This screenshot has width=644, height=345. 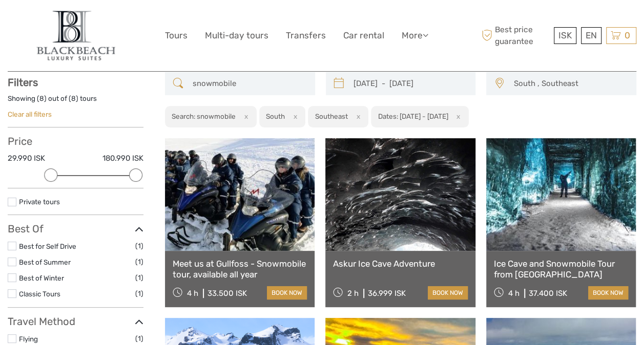 What do you see at coordinates (30, 114) in the screenshot?
I see `a: Clear all filters` at bounding box center [30, 114].